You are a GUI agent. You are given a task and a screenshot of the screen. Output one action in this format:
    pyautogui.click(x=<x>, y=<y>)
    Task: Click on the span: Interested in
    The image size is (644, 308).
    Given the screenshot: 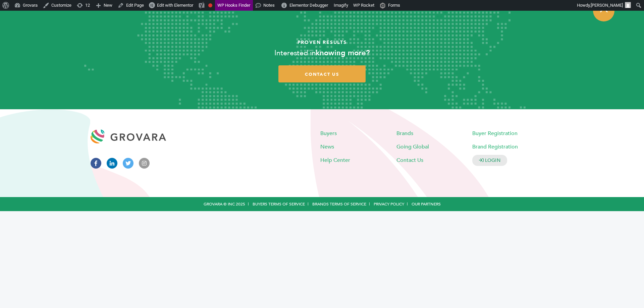 What is the action you would take?
    pyautogui.click(x=295, y=53)
    